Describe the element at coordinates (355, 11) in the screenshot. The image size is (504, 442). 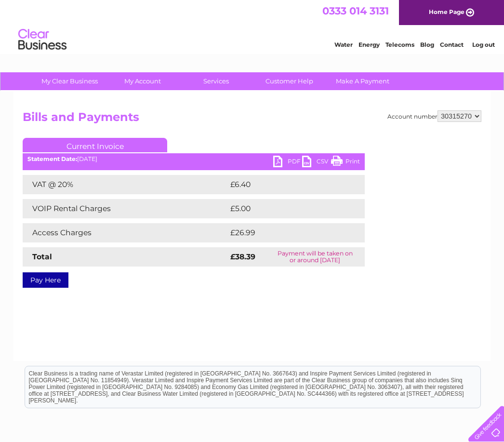
I see `a: 0333 014 3131` at that location.